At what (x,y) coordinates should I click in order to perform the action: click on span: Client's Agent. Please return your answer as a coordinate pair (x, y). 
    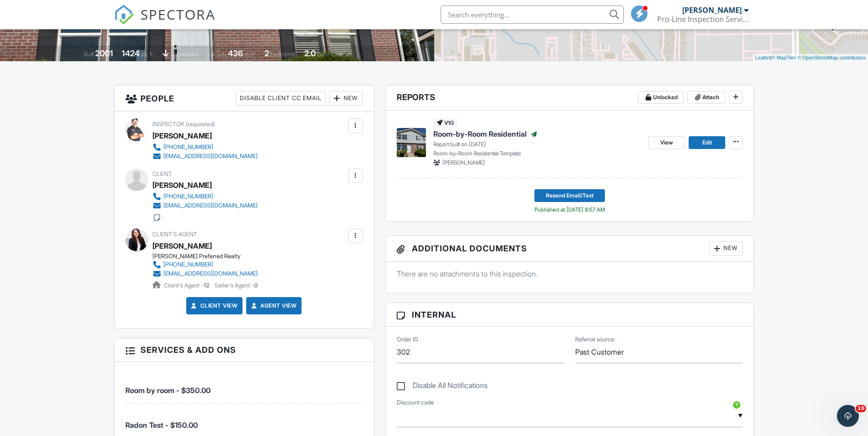
    Looking at the image, I should click on (175, 234).